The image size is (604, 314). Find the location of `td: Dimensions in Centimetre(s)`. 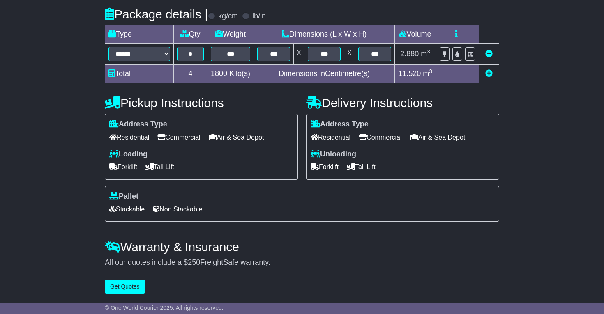

td: Dimensions in Centimetre(s) is located at coordinates (324, 74).